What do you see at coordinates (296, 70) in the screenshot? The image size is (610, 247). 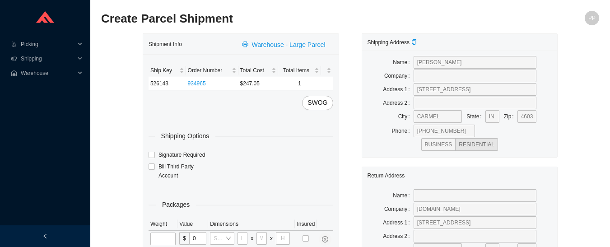 I see `span: Total Items` at bounding box center [296, 70].